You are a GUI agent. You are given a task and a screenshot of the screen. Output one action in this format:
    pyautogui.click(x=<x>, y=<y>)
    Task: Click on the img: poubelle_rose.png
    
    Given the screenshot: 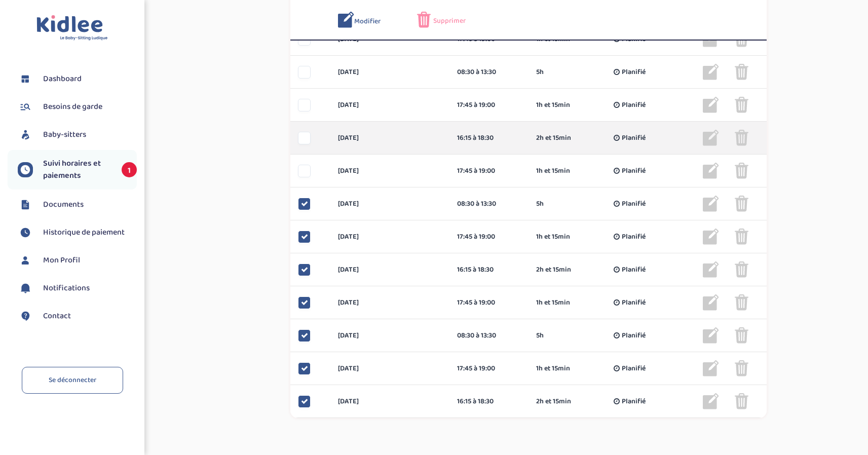 What is the action you would take?
    pyautogui.click(x=424, y=19)
    